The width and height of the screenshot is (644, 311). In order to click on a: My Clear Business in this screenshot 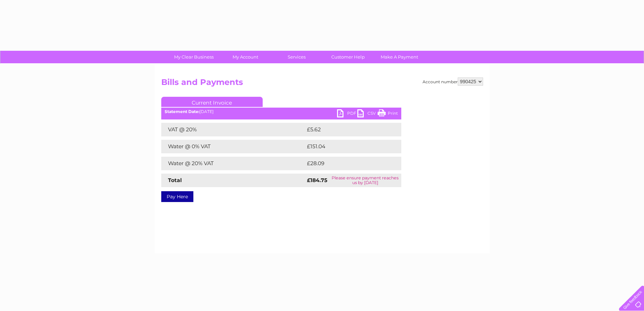, I will do `click(194, 57)`.